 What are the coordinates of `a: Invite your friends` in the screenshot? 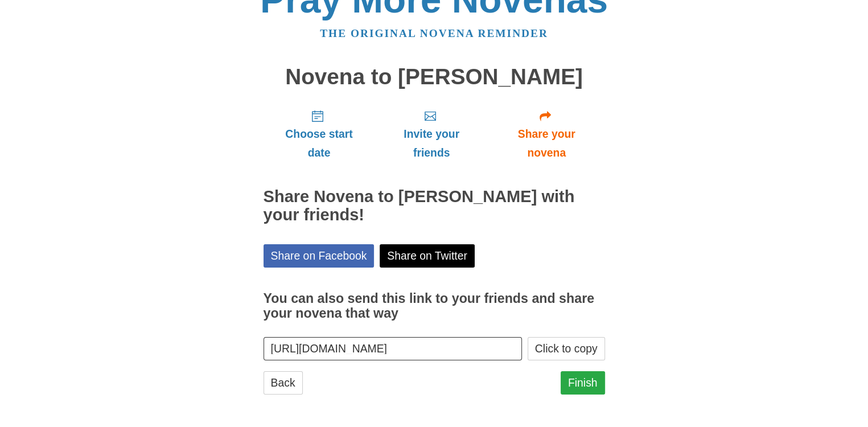 It's located at (431, 134).